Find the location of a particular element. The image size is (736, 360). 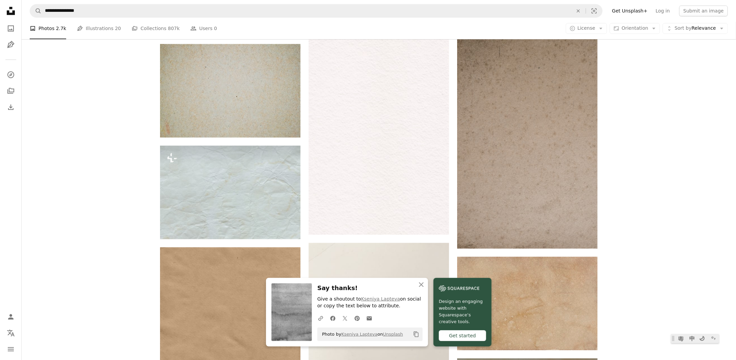

a: Explore is located at coordinates (11, 75).